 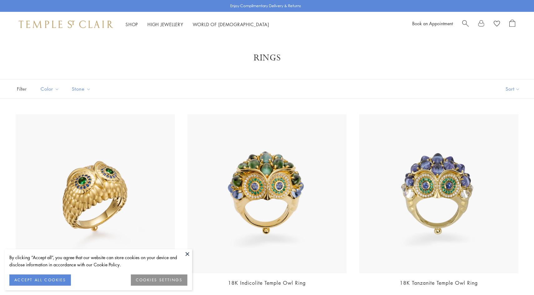 I want to click on button: Stone, so click(x=81, y=89).